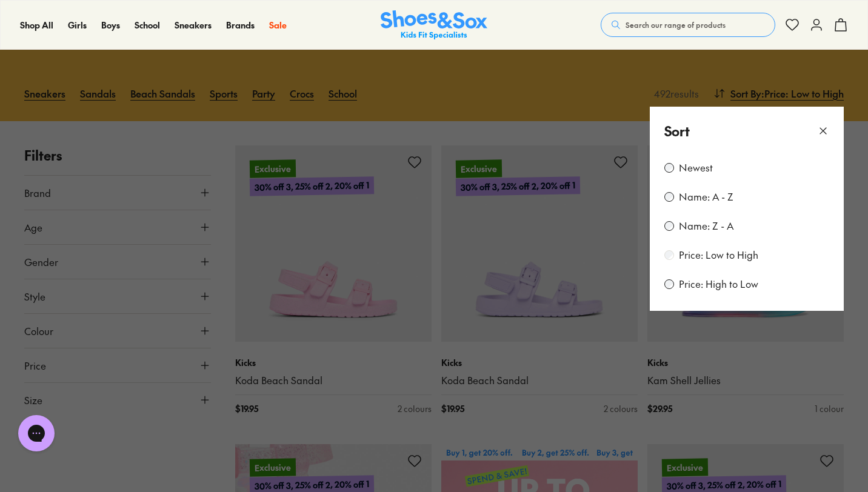 The height and width of the screenshot is (492, 868). What do you see at coordinates (696, 168) in the screenshot?
I see `label: Newest` at bounding box center [696, 168].